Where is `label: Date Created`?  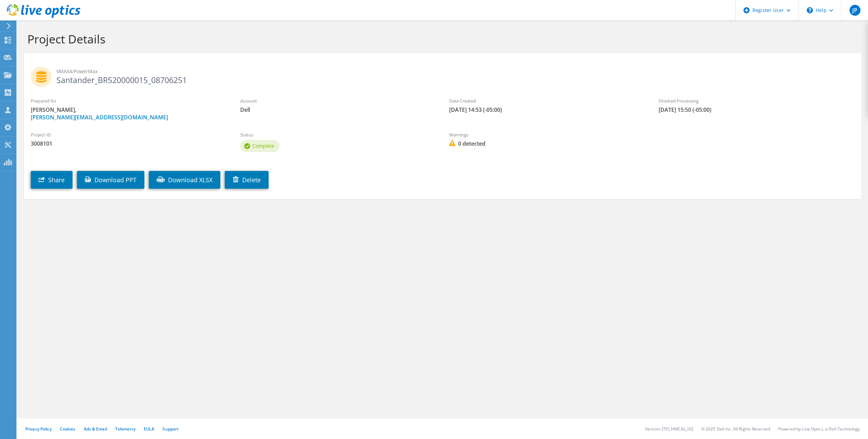
label: Date Created is located at coordinates (547, 101).